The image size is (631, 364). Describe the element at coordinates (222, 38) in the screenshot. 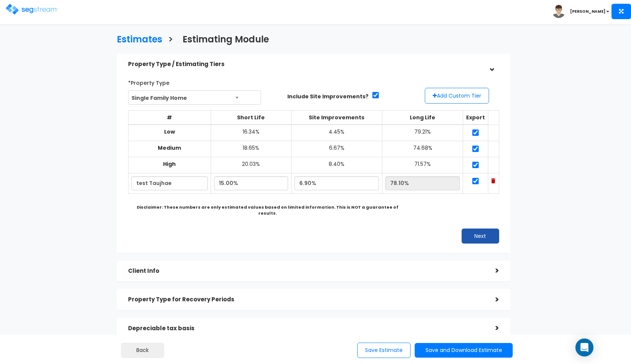

I see `a: Estimating Module` at that location.